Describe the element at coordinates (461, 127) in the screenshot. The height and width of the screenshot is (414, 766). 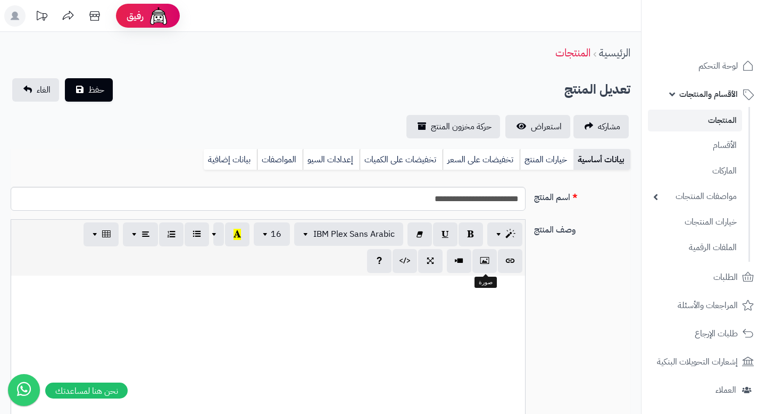
I see `span: حركة مخزون المنتج` at that location.